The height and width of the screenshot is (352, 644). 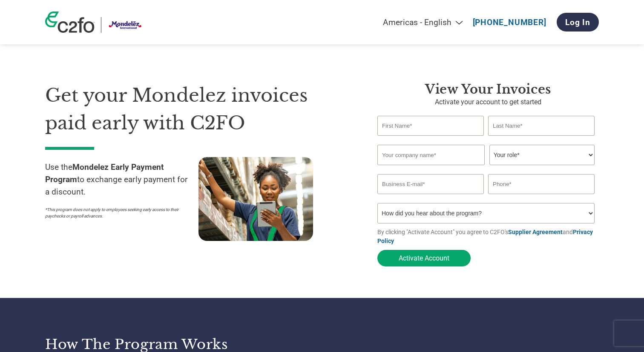 What do you see at coordinates (431, 197) in the screenshot?
I see `div: Inavlid Email Address` at bounding box center [431, 197].